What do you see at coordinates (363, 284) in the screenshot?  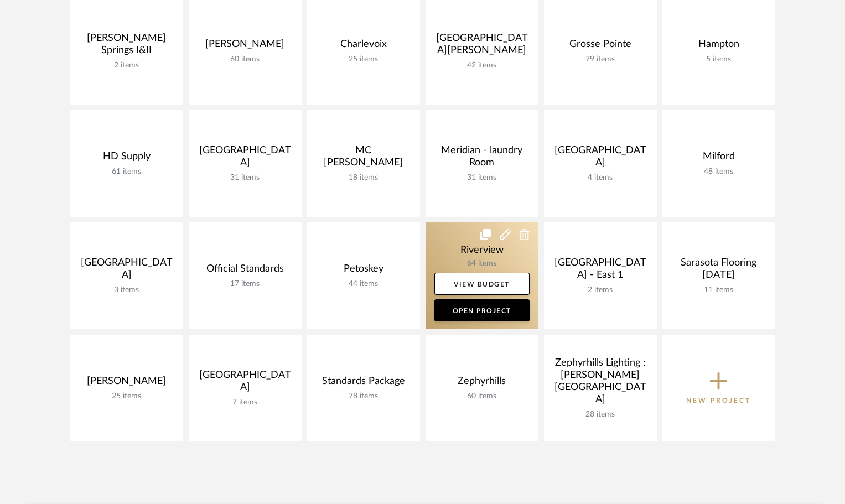 I see `div: 44 items` at bounding box center [363, 284].